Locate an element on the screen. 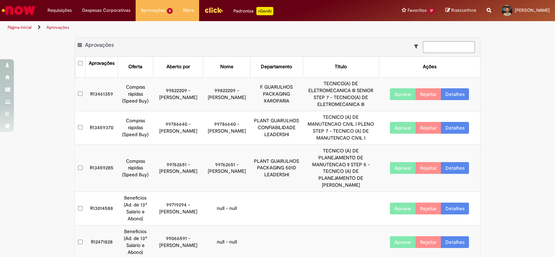 The height and width of the screenshot is (257, 555). td: R13461359 is located at coordinates (102, 94).